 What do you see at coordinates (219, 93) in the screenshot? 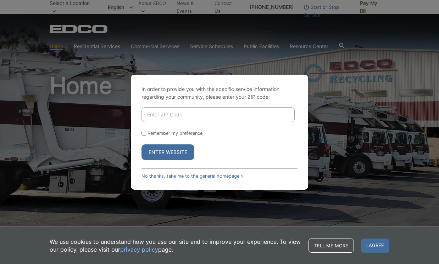
I see `p: In order to provide you with the specific service information regarding your community, please en...` at bounding box center [219, 93].